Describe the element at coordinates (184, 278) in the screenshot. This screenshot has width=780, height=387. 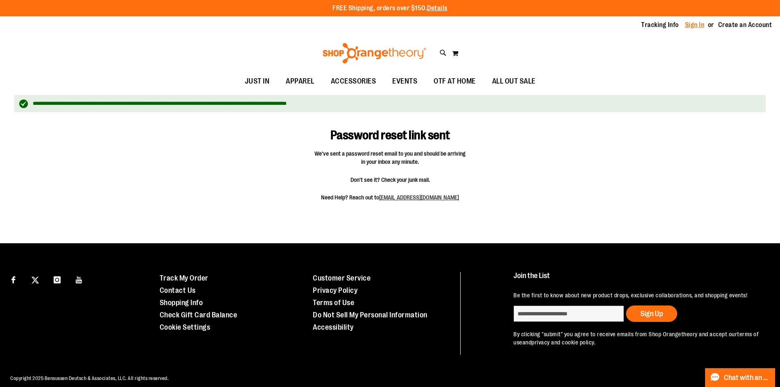
I see `a: Track My Order` at that location.